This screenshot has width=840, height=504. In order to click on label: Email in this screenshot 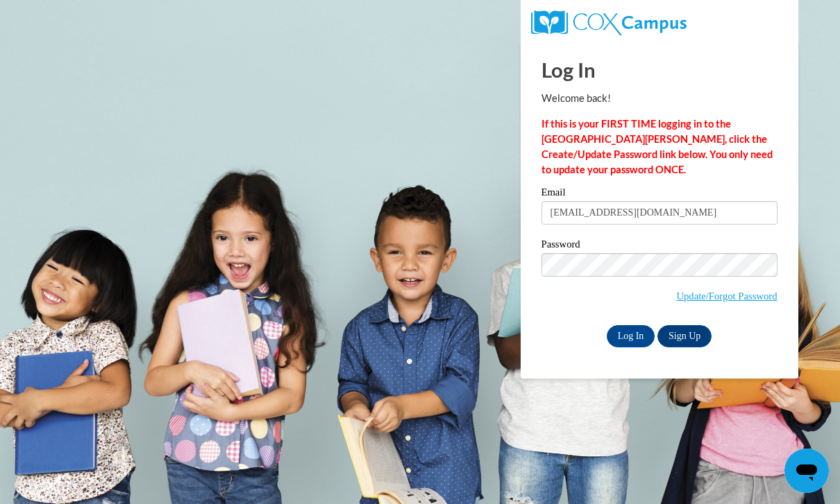, I will do `click(660, 195)`.